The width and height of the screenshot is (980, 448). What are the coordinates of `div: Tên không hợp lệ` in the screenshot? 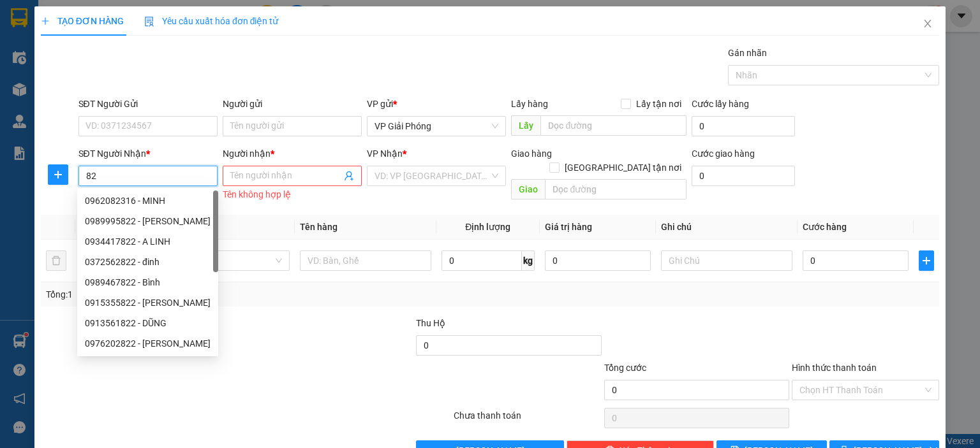 It's located at (292, 195).